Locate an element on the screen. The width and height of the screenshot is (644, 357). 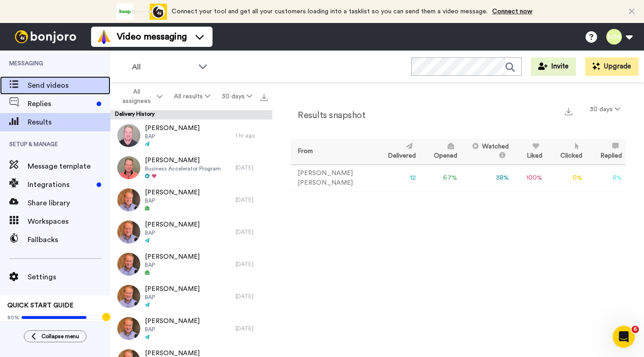
span: All assignees is located at coordinates (136, 97).